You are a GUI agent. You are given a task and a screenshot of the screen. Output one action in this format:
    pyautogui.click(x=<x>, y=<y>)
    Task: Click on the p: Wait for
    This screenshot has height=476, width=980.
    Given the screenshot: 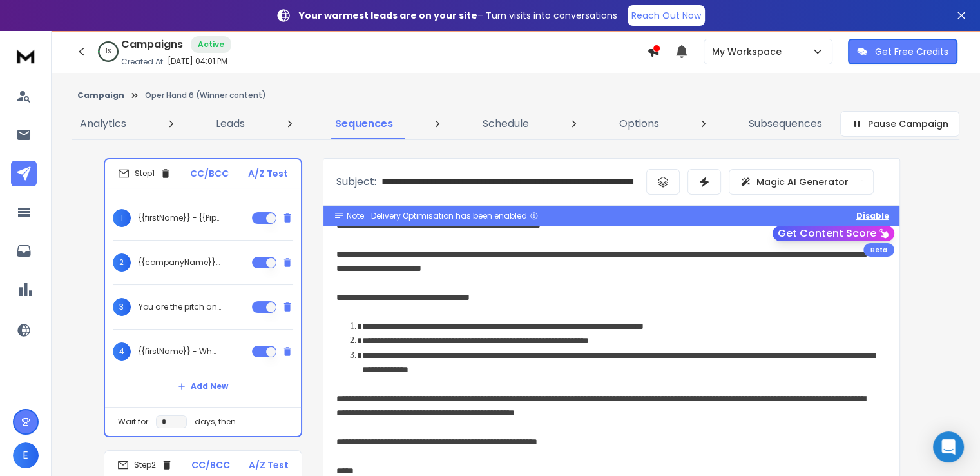 What is the action you would take?
    pyautogui.click(x=133, y=421)
    